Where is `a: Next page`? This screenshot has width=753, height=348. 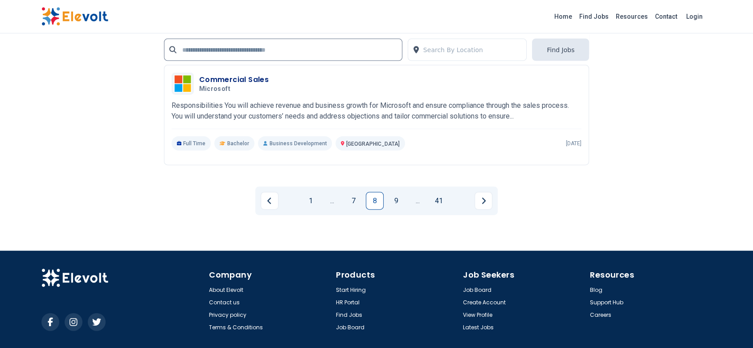 a: Next page is located at coordinates (483, 201).